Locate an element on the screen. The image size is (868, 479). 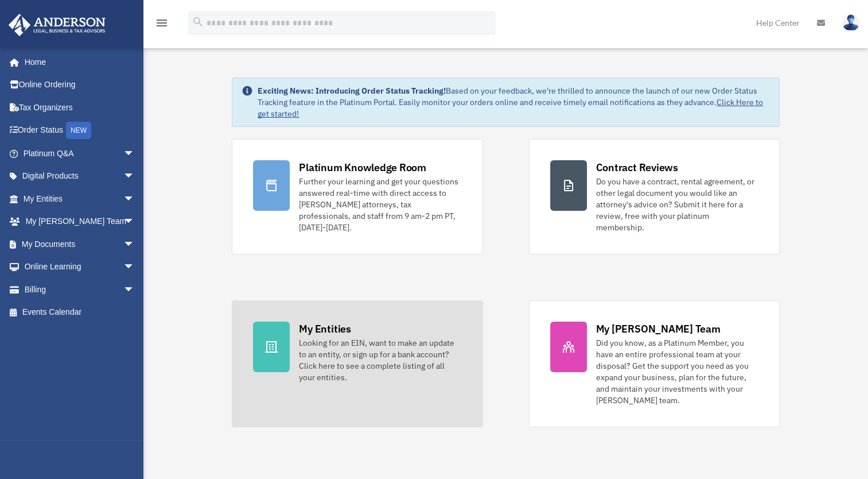
div: Contract Reviews is located at coordinates (637, 167).